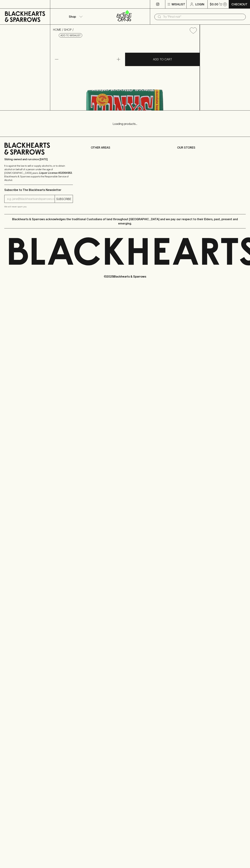 Image resolution: width=250 pixels, height=868 pixels. What do you see at coordinates (239, 4) in the screenshot?
I see `p: Checkout` at bounding box center [239, 4].